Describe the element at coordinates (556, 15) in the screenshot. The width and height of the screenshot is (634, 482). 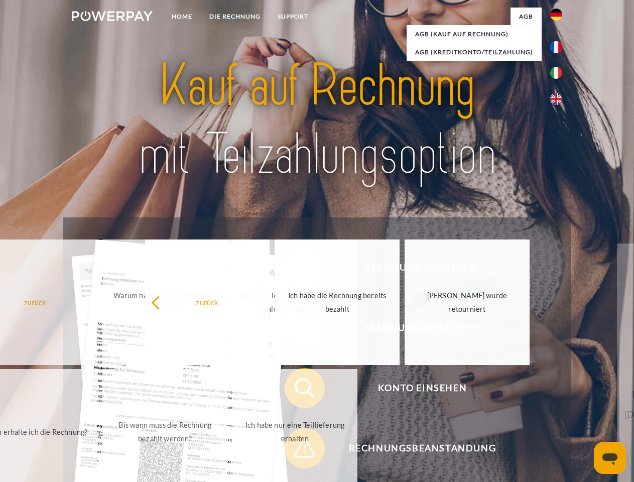
I see `img: de` at that location.